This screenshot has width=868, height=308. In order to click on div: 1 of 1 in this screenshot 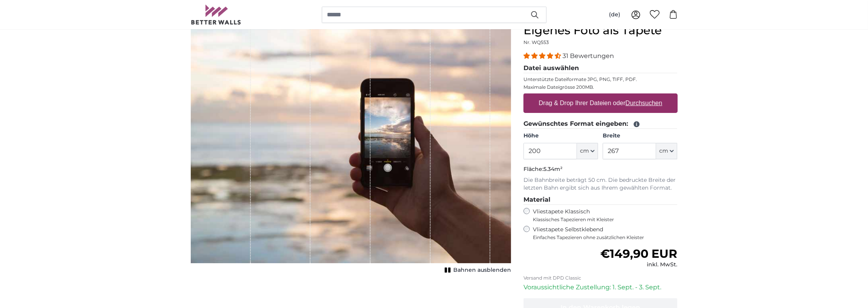, I will do `click(350, 149)`.